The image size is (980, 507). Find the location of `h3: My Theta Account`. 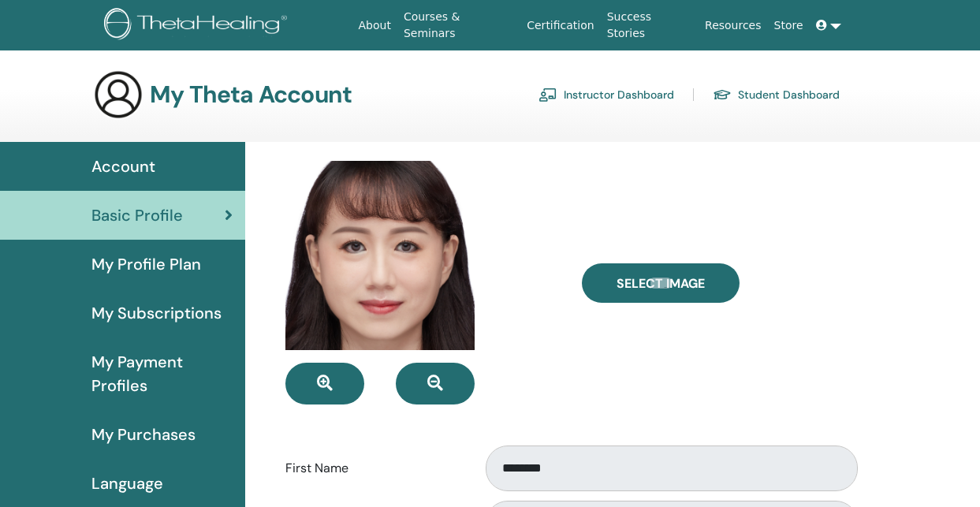

h3: My Theta Account is located at coordinates (251, 95).